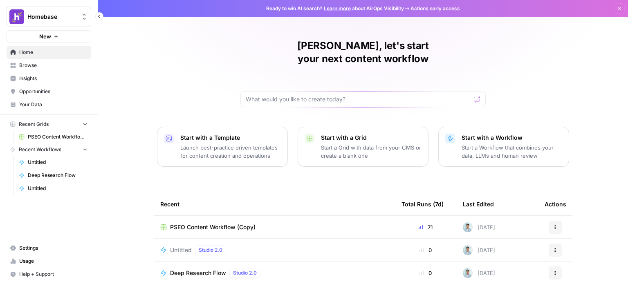 The image size is (628, 284). Describe the element at coordinates (363, 147) in the screenshot. I see `button: Start with a GridStart a Grid with data from your CMS or create a blank one` at that location.